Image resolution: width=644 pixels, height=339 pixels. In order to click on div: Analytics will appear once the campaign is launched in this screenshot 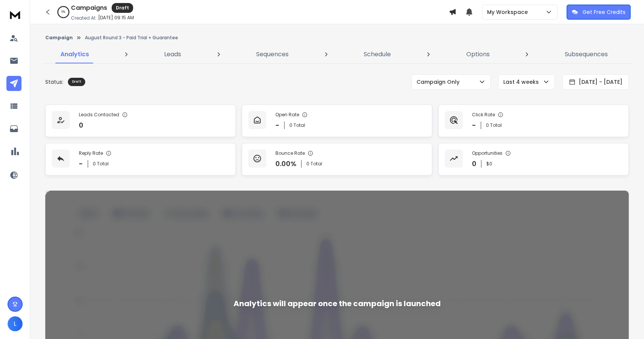, I will do `click(337, 304)`.